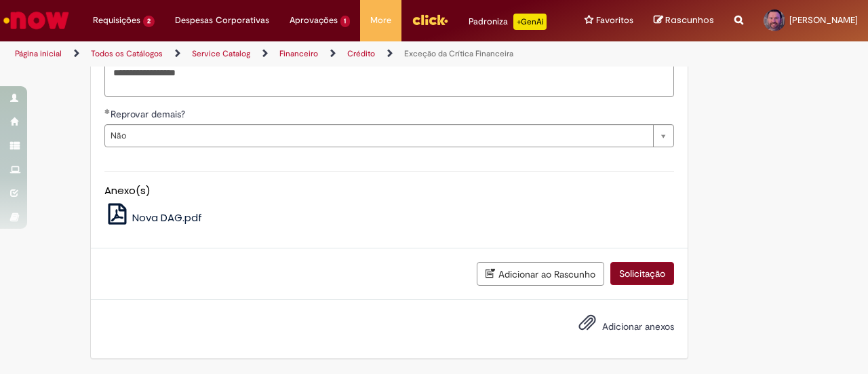 This screenshot has height=374, width=868. I want to click on span: Favoritos, so click(615, 20).